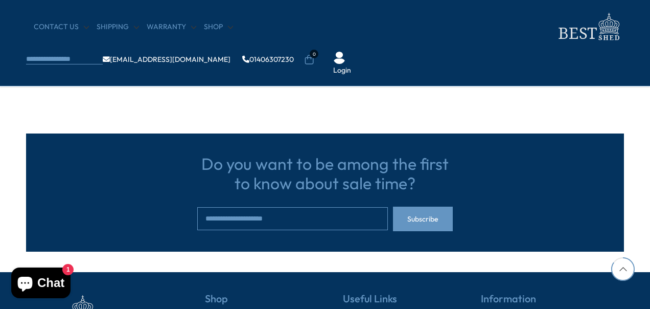 This screenshot has width=650, height=309. I want to click on a: Shop, so click(218, 27).